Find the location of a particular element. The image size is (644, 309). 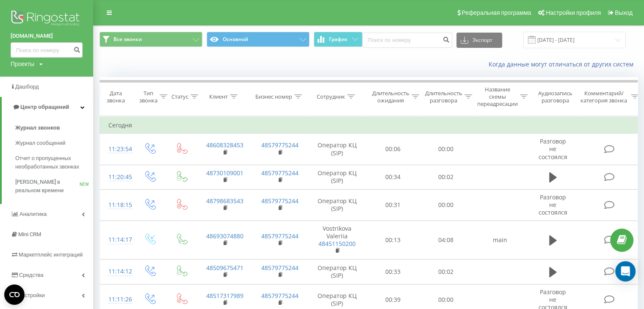

td: 00:06 is located at coordinates (393, 149).